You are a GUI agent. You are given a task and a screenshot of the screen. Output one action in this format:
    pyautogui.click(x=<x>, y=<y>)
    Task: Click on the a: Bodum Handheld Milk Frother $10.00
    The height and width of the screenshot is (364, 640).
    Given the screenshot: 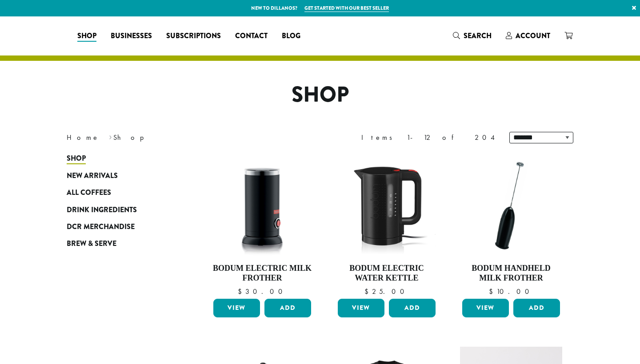 What is the action you would take?
    pyautogui.click(x=511, y=225)
    